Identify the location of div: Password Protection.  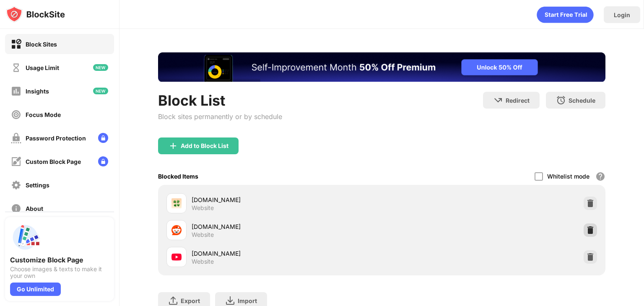
(56, 138).